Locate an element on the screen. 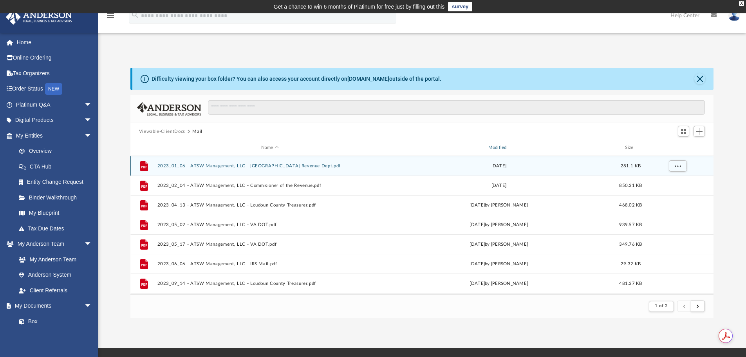 The width and height of the screenshot is (746, 357). div: Difficulty viewing your box folder? You can also access your account directly on outside of the p... is located at coordinates (296, 79).